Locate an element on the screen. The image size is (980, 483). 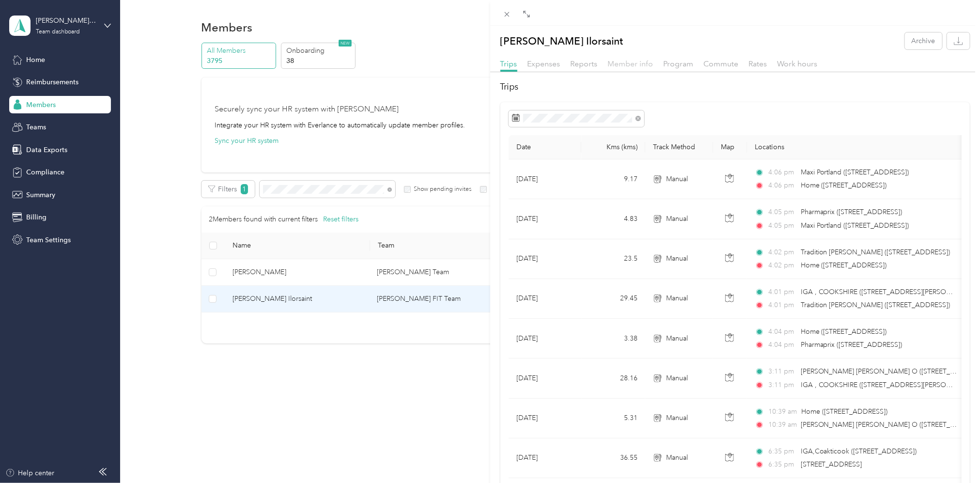
td: 4.83 is located at coordinates (614, 219).